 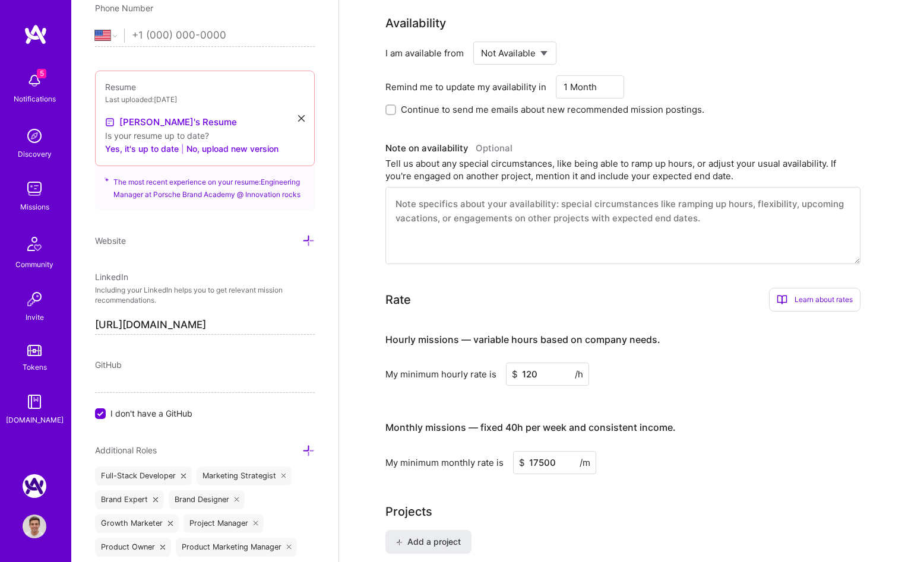 What do you see at coordinates (782, 299) in the screenshot?
I see `i: icon BookOpen` at bounding box center [782, 299].